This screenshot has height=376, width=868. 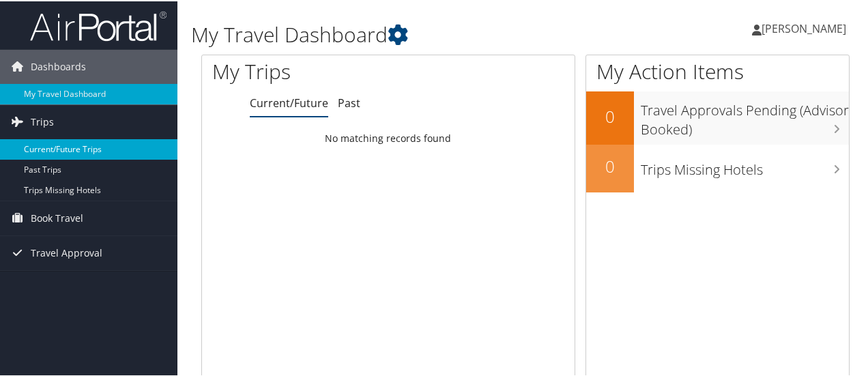 I want to click on h3: Trips Missing Hotels, so click(x=745, y=165).